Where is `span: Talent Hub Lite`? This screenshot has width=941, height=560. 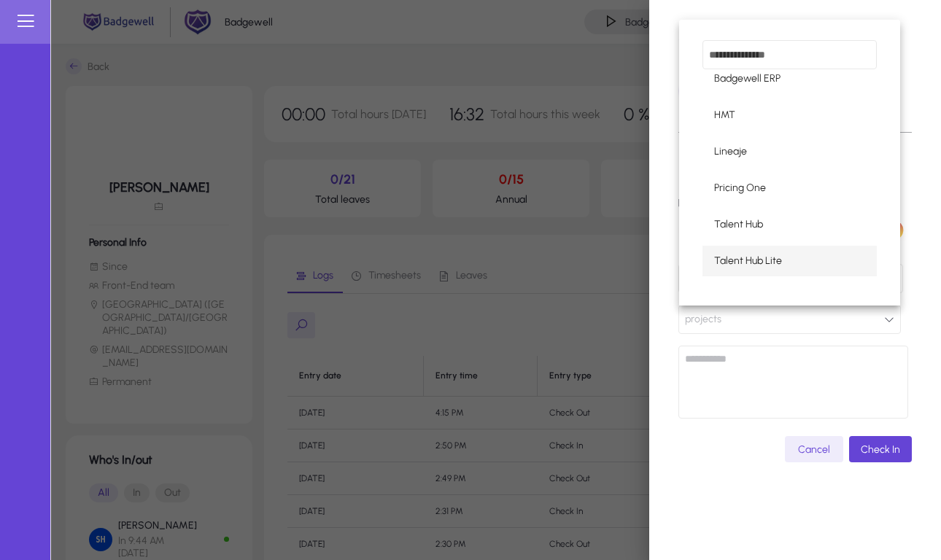
span: Talent Hub Lite is located at coordinates (748, 261).